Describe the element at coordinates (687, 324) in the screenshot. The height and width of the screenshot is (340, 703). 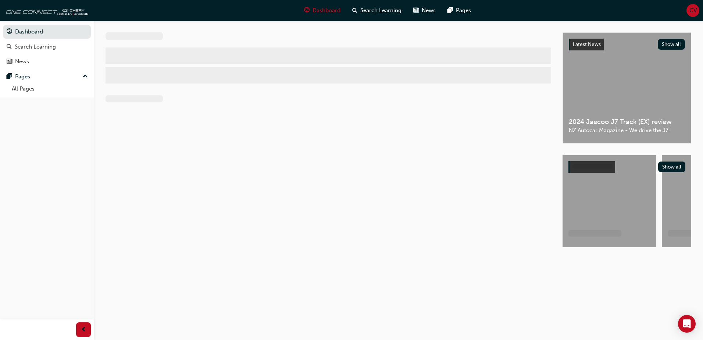
I see `div: Open Intercom Messenger` at that location.